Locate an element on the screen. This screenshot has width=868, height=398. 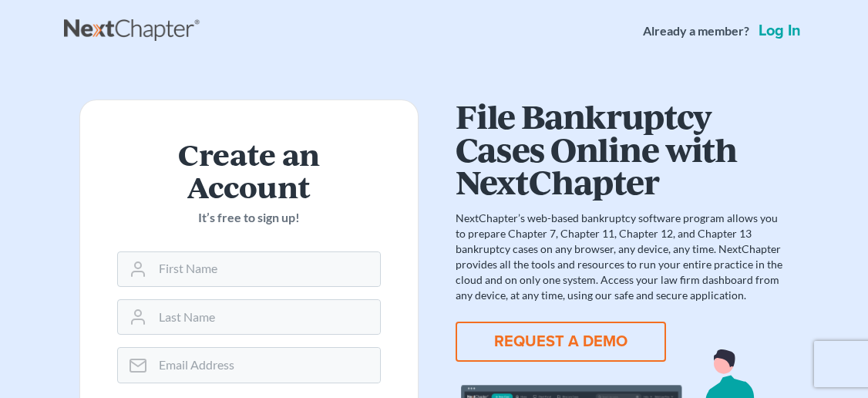
p: It’s free to sign up! is located at coordinates (249, 218).